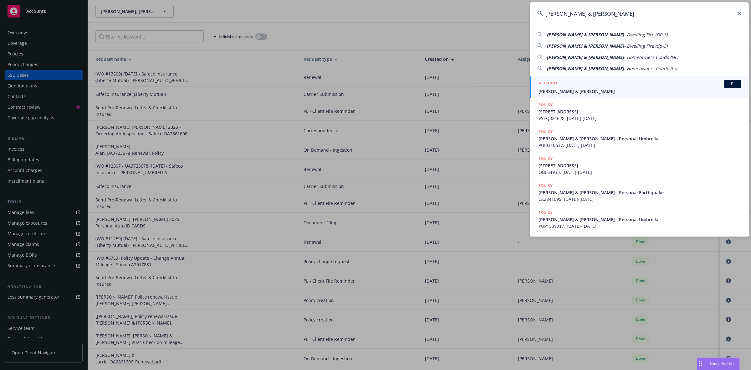 This screenshot has height=370, width=751. Describe the element at coordinates (651, 57) in the screenshot. I see `span: - Homeowners Condo (HO` at that location.